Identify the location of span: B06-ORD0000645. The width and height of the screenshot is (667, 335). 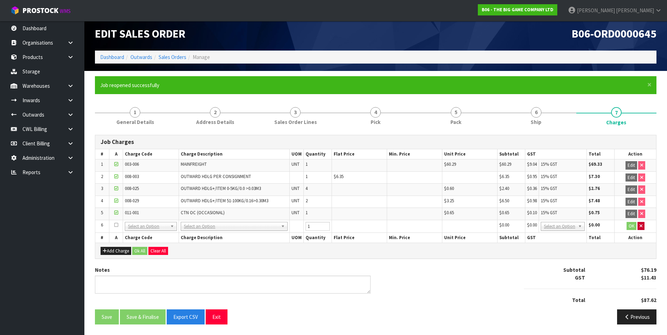
(614, 34).